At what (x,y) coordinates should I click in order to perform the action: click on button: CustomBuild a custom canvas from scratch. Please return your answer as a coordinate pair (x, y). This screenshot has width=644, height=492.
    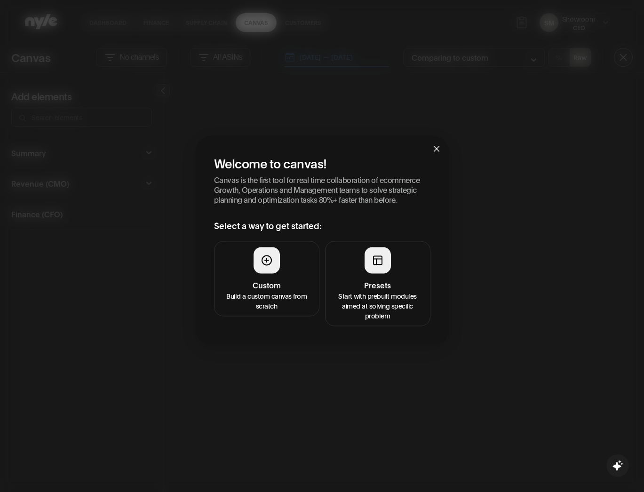
    Looking at the image, I should click on (267, 279).